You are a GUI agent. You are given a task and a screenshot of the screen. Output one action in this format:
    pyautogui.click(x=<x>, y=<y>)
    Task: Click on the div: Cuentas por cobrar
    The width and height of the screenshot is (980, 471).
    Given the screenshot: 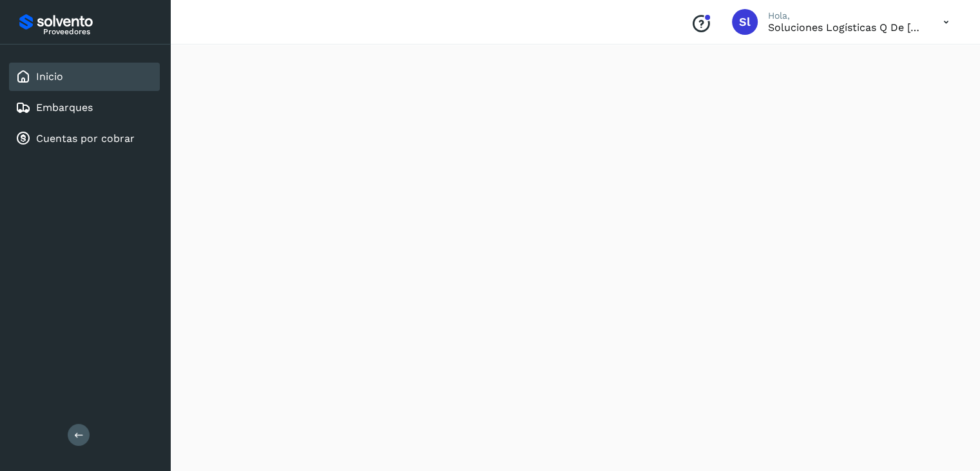 What is the action you would take?
    pyautogui.click(x=84, y=139)
    